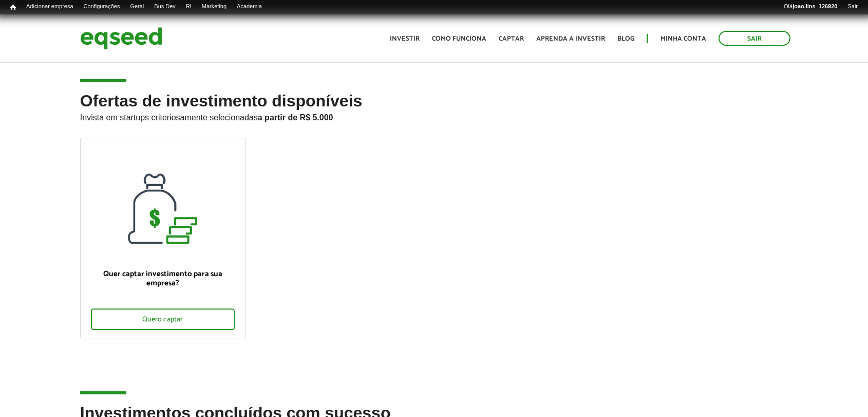 Image resolution: width=868 pixels, height=417 pixels. What do you see at coordinates (626, 38) in the screenshot?
I see `a: Blog` at bounding box center [626, 38].